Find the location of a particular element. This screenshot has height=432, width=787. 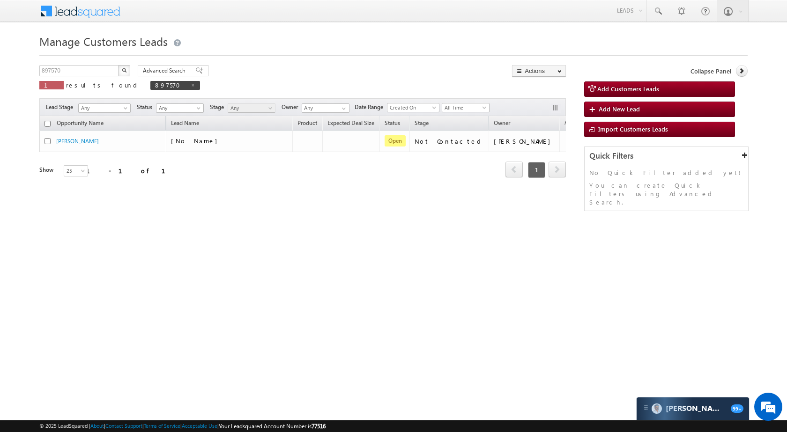

span: results found is located at coordinates (103, 85).